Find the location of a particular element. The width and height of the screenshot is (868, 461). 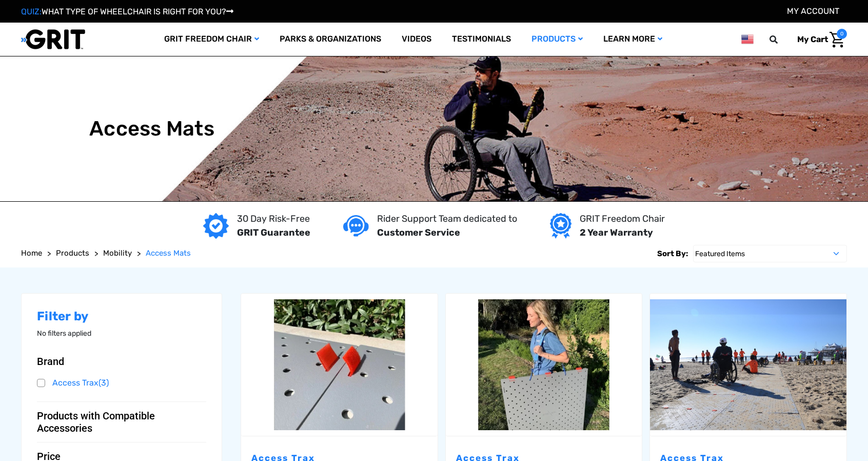

img: Carrying Strap by Access Trax is located at coordinates (543, 364).